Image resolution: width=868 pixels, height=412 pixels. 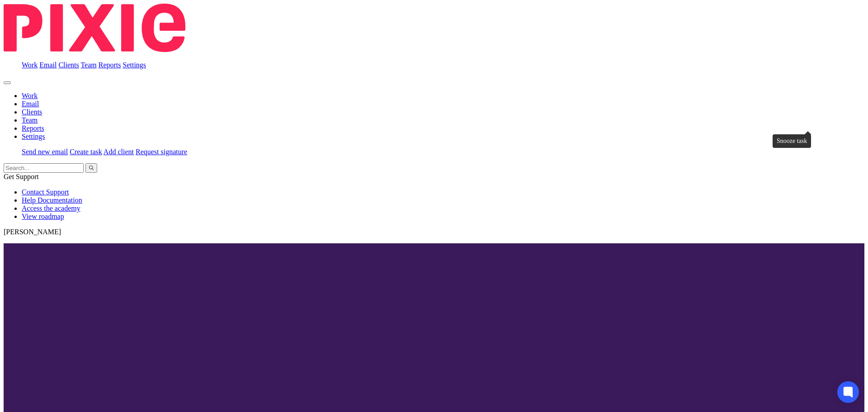 I want to click on a: Request signature, so click(x=162, y=151).